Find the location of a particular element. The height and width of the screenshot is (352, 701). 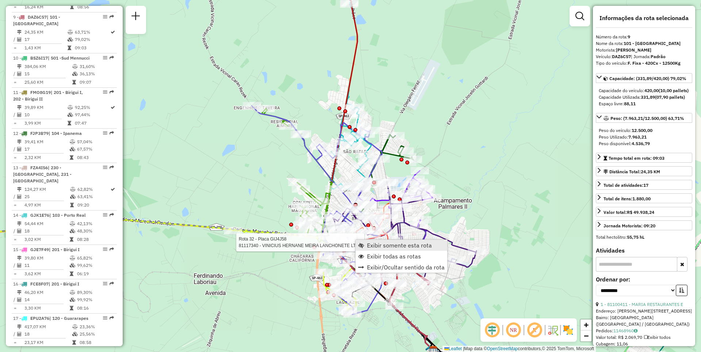

div: Total de itens: is located at coordinates (627, 199).